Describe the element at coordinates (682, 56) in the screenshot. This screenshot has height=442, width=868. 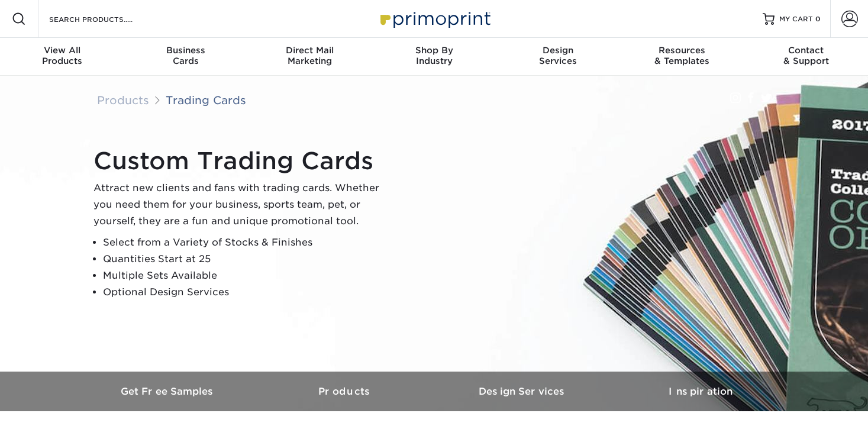
I see `div: & Templates` at that location.